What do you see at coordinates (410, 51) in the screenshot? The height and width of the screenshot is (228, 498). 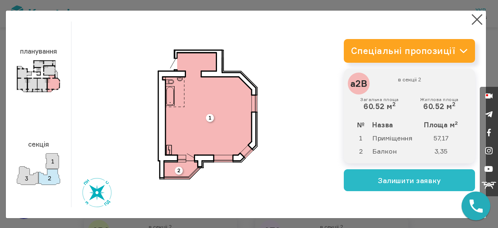 I see `a: Спеціальні пропозиції` at bounding box center [410, 51].